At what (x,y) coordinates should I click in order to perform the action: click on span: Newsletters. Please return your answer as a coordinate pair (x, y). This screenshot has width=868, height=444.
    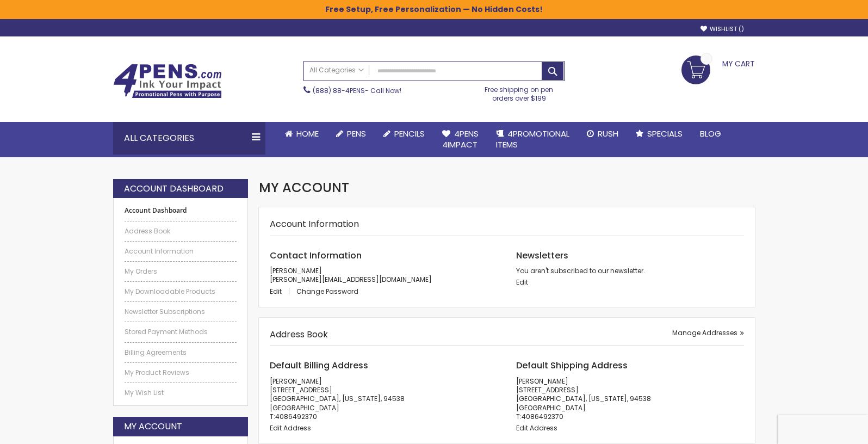
    Looking at the image, I should click on (542, 255).